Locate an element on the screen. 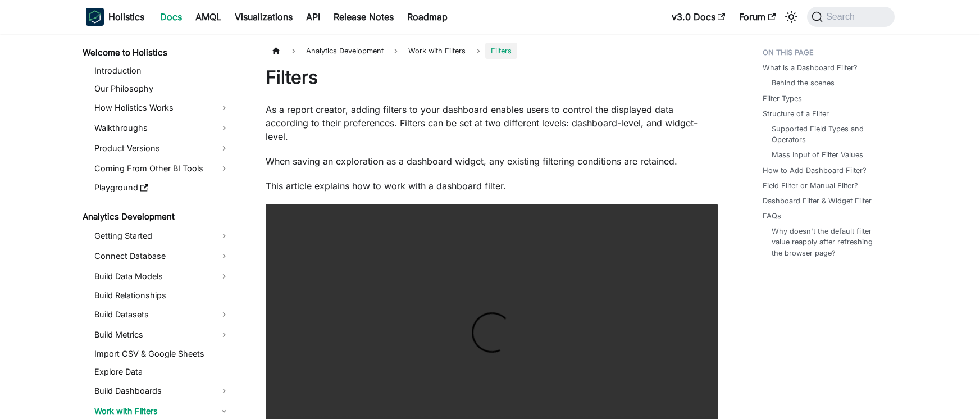 The image size is (980, 419). a: Supported Field Types and Operators is located at coordinates (827, 134).